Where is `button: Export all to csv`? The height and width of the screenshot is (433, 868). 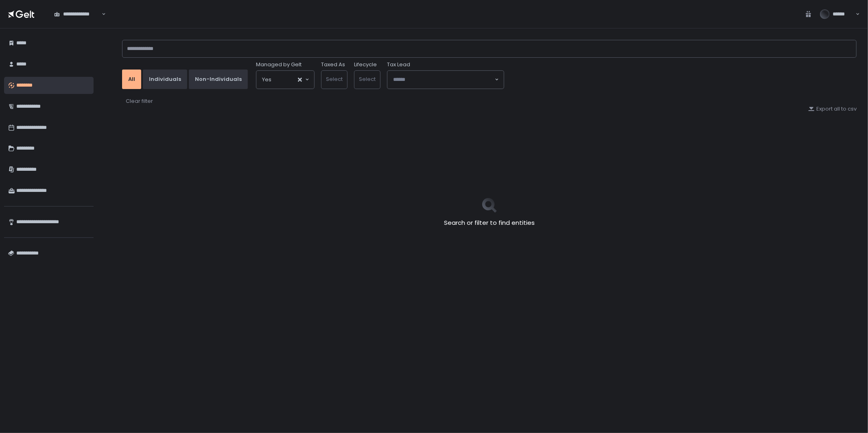 button: Export all to csv is located at coordinates (832, 109).